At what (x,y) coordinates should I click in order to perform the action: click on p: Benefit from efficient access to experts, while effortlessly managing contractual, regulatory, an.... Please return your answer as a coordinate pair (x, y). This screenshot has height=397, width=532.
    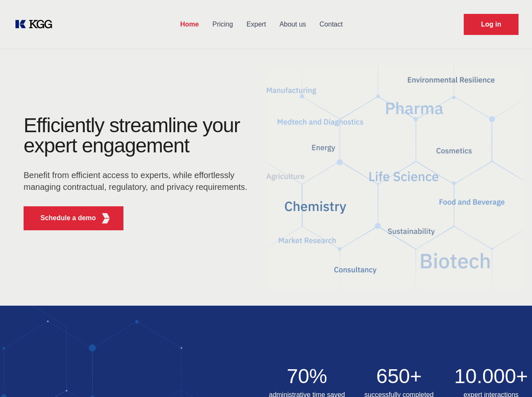
    Looking at the image, I should click on (138, 181).